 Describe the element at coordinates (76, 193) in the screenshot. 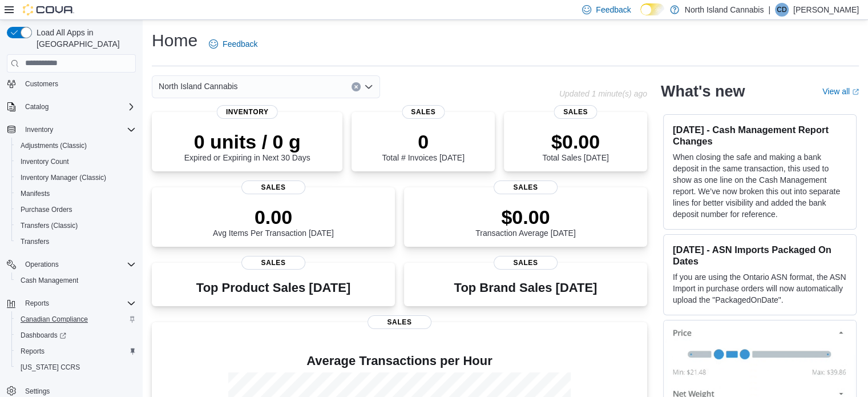

I see `button: Manifests` at that location.